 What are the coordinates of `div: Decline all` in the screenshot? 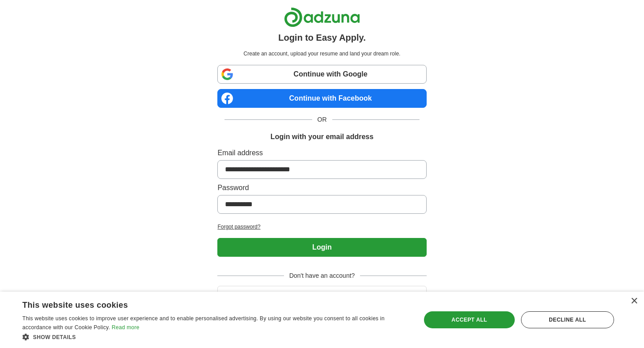 It's located at (568, 320).